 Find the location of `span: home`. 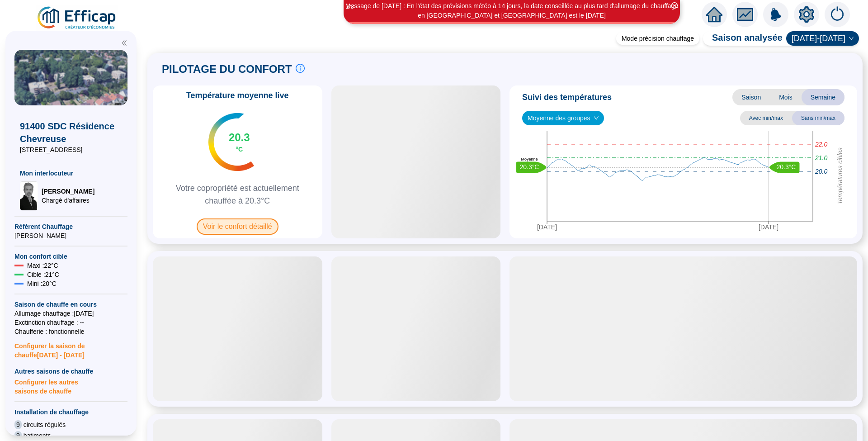

span: home is located at coordinates (714, 15).